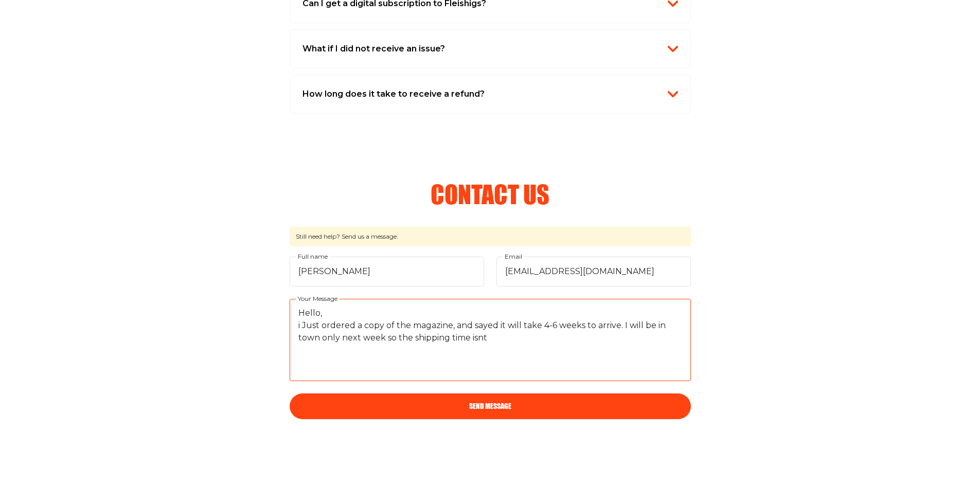 The image size is (980, 486). Describe the element at coordinates (514, 257) in the screenshot. I see `label: Email` at that location.